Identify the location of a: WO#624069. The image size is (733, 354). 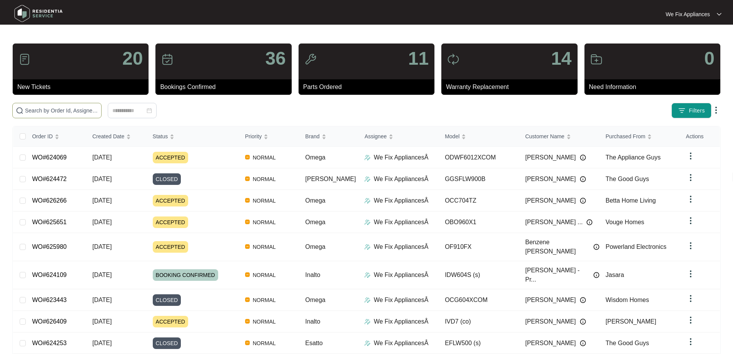
(49, 157).